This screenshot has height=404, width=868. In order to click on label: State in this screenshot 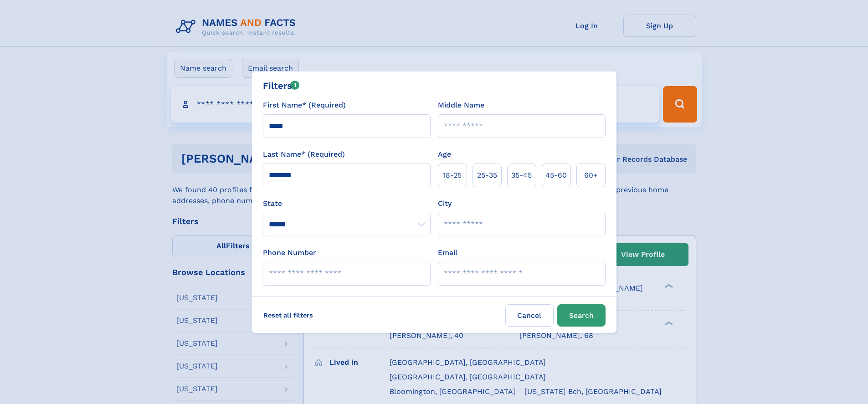, I will do `click(347, 204)`.